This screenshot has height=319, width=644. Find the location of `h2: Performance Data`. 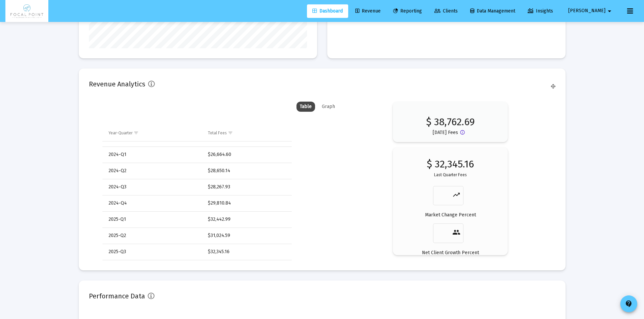

h2: Performance Data is located at coordinates (117, 296).